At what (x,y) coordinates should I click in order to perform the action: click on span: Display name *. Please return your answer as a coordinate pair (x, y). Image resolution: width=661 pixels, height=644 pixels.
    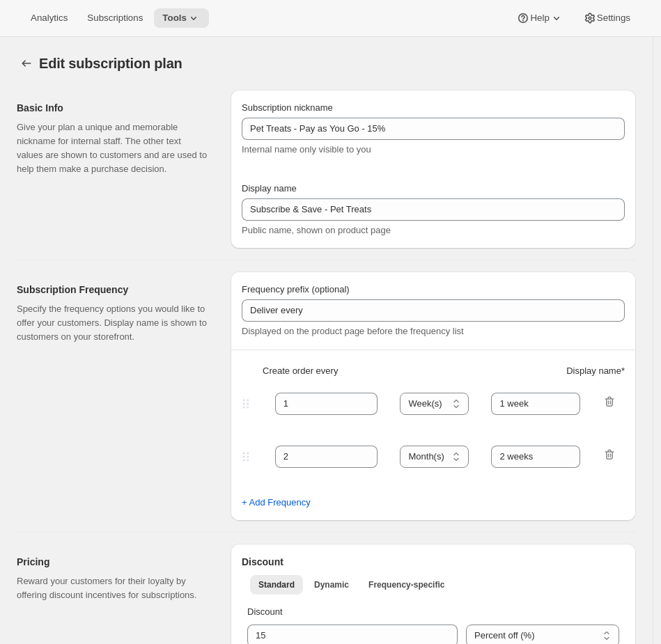
    Looking at the image, I should click on (595, 372).